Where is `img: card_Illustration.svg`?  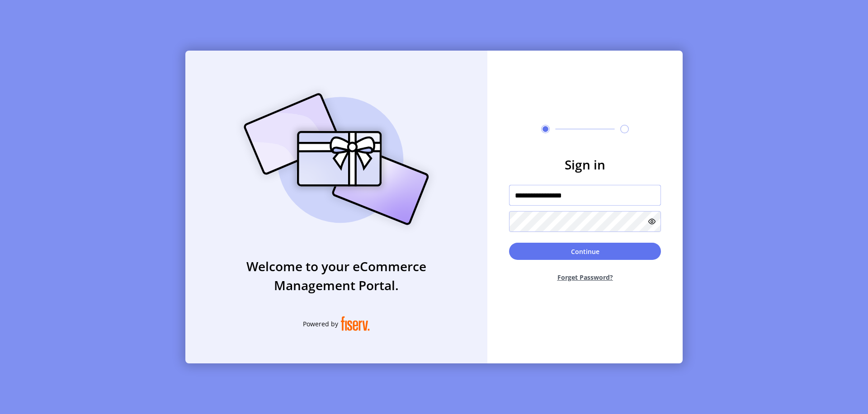
img: card_Illustration.svg is located at coordinates (336, 159).